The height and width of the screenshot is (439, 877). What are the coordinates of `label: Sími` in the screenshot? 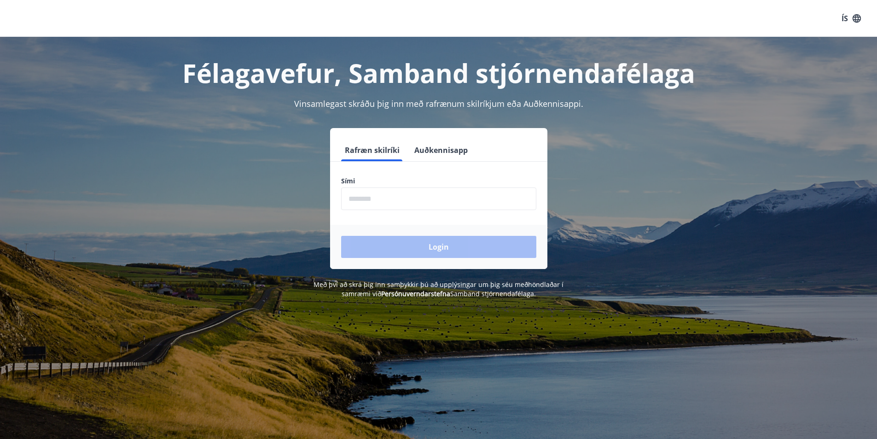 It's located at (439, 181).